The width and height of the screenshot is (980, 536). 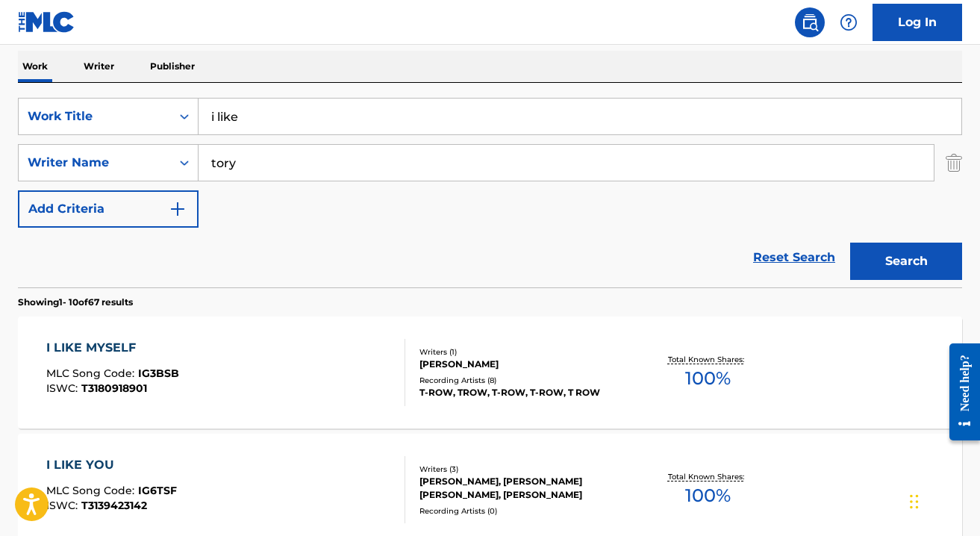 What do you see at coordinates (95, 163) in the screenshot?
I see `div: Writer Name` at bounding box center [95, 163].